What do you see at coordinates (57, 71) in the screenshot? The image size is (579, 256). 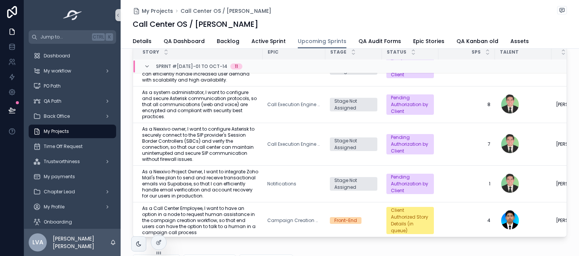 I see `span: My workflow` at bounding box center [57, 71].